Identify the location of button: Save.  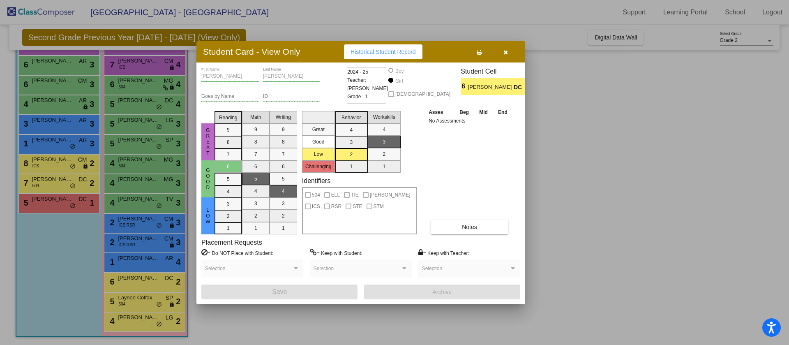
(279, 292).